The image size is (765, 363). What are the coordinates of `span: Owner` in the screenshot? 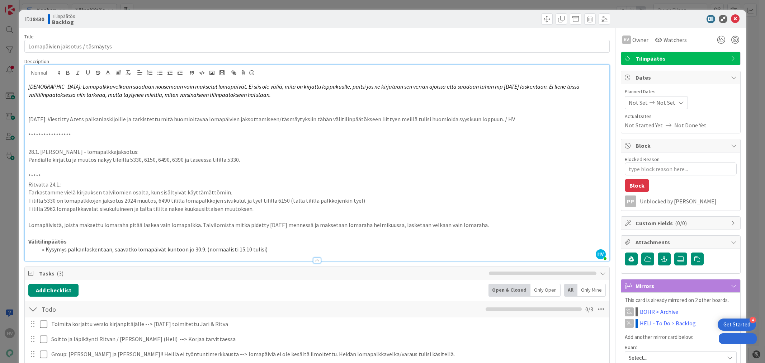 It's located at (640, 40).